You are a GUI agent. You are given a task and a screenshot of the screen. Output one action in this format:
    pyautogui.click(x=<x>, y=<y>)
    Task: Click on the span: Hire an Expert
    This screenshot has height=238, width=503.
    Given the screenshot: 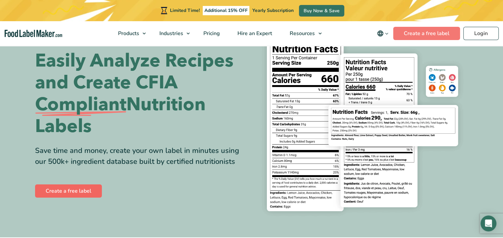 What is the action you would take?
    pyautogui.click(x=254, y=33)
    